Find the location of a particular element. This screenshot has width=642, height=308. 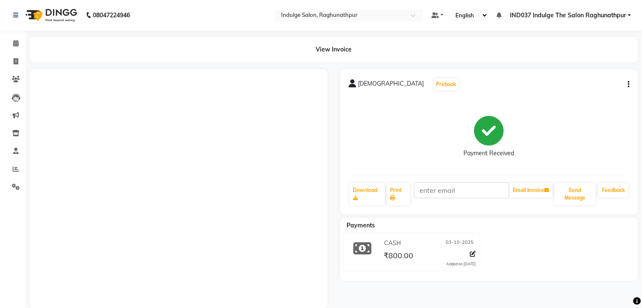

div: View Invoice is located at coordinates (333, 49).